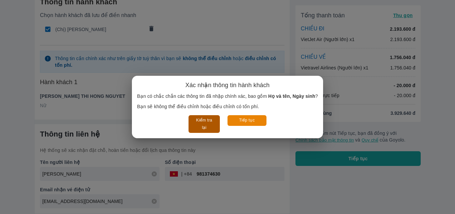  Describe the element at coordinates (228, 106) in the screenshot. I see `p: Bạn sẽ không thể điều chỉnh hoặc điều chỉnh có tốn phí.` at that location.